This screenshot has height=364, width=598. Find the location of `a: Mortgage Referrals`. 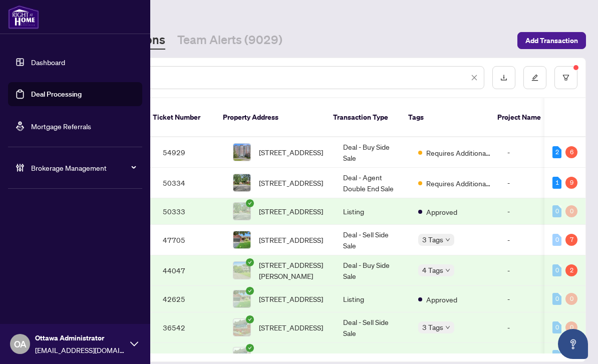

a: Mortgage Referrals is located at coordinates (61, 126).